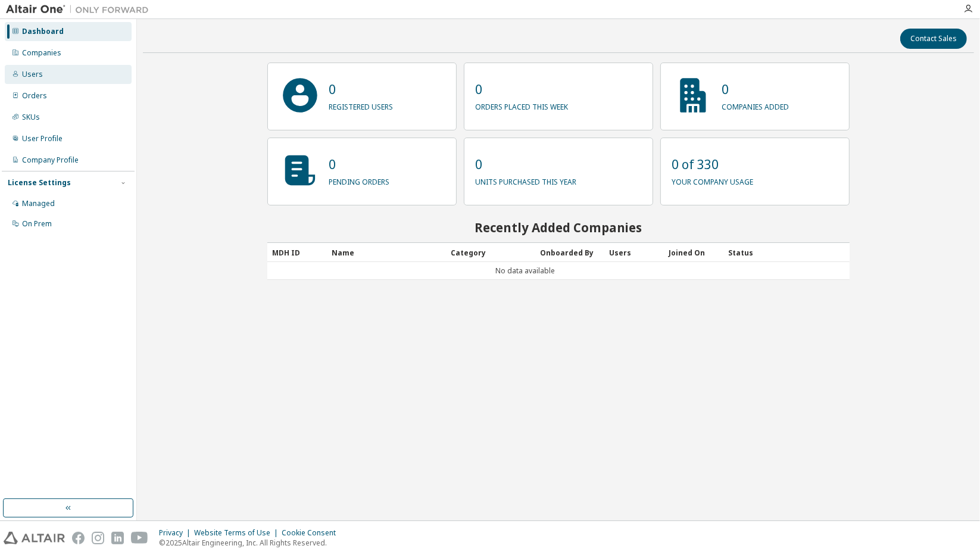 The width and height of the screenshot is (980, 555). What do you see at coordinates (569, 253) in the screenshot?
I see `div: Onboarded By` at bounding box center [569, 253].